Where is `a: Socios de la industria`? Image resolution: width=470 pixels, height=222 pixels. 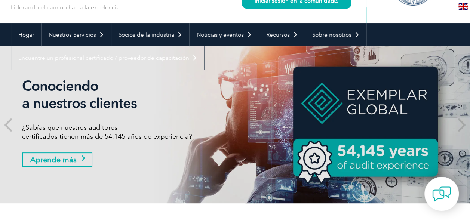
a: Socios de la industria is located at coordinates (150, 35).